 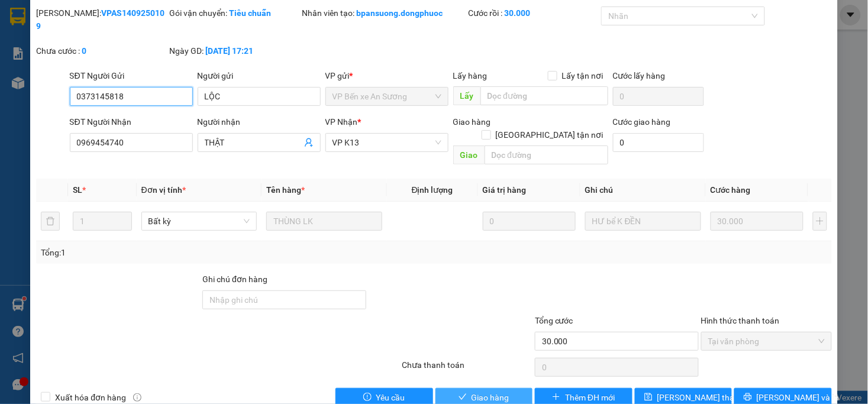 I want to click on span: Tại văn phòng, so click(x=766, y=341).